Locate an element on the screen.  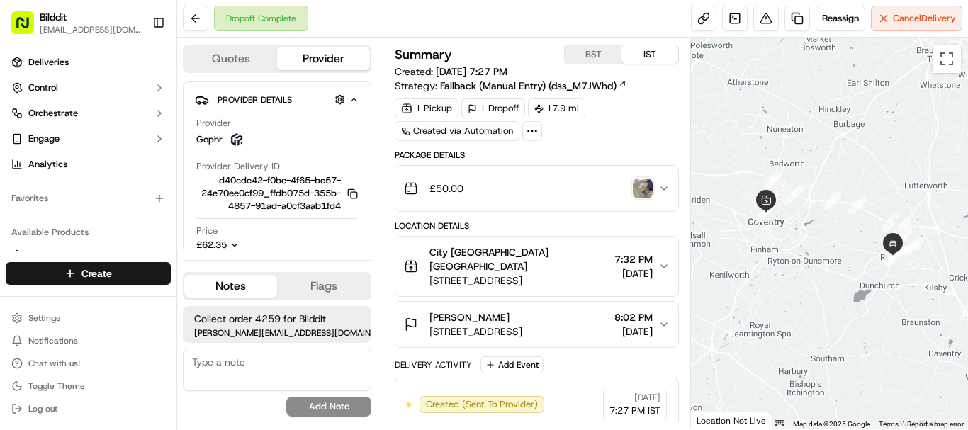
div: 12 is located at coordinates (915, 246).